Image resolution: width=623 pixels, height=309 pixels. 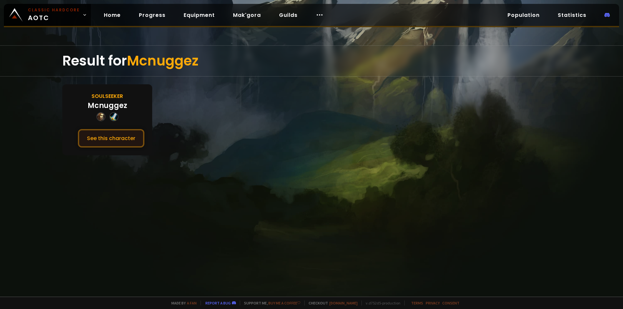 What do you see at coordinates (112, 15) in the screenshot?
I see `a: Home` at bounding box center [112, 15].